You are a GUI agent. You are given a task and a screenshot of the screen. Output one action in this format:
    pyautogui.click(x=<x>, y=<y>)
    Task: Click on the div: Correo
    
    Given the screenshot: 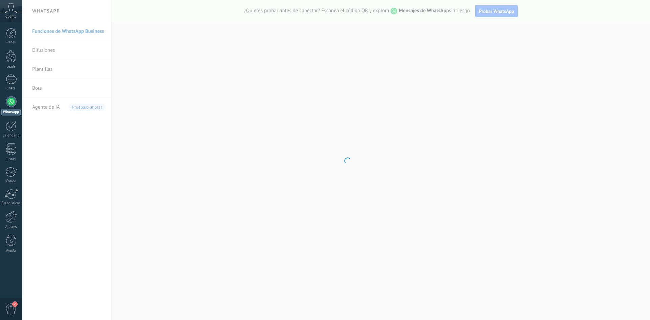 What is the action you would take?
    pyautogui.click(x=11, y=181)
    